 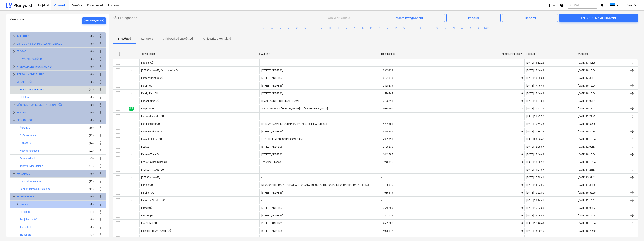 I want to click on button: L, so click(x=363, y=28).